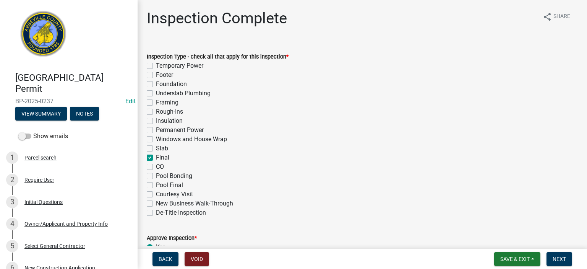 The height and width of the screenshot is (269, 587). Describe the element at coordinates (40, 157) in the screenshot. I see `div: Parcel search` at that location.